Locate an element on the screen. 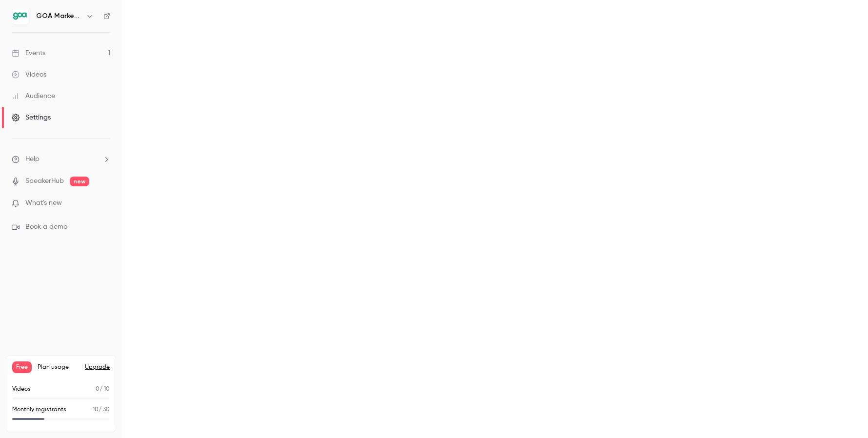  div: Settings is located at coordinates (32, 117).